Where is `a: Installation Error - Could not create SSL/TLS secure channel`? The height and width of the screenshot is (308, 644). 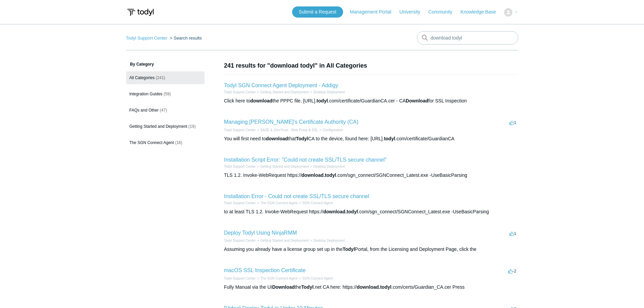 a: Installation Error - Could not create SSL/TLS secure channel is located at coordinates (297, 196).